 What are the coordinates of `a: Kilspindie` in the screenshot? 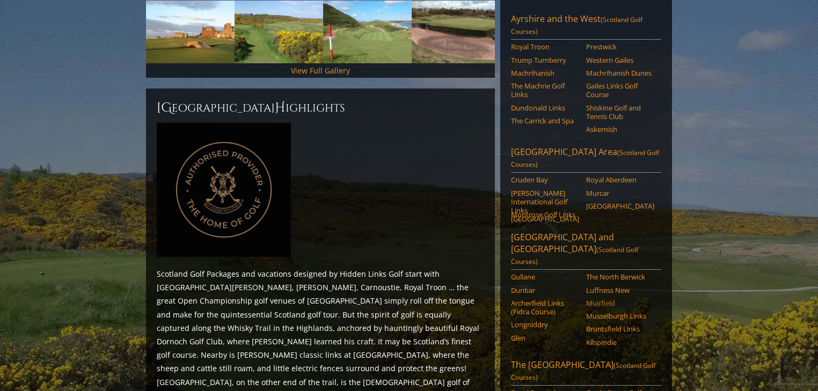 It's located at (620, 343).